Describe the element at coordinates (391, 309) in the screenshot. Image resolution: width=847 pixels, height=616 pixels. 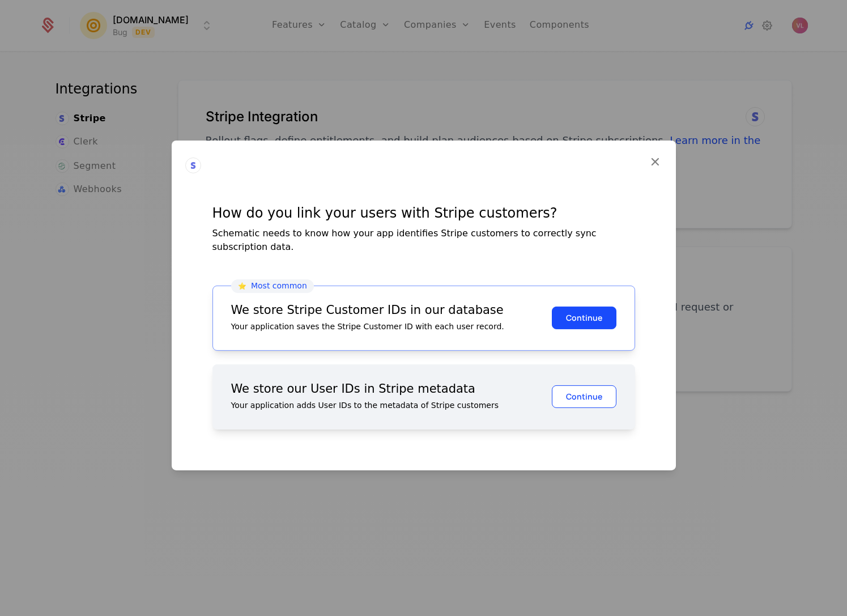
I see `div: We store Stripe Customer IDs in our database` at that location.